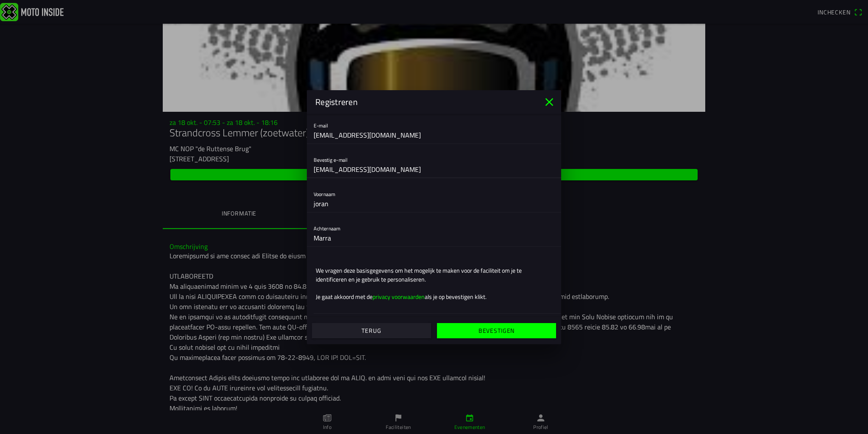 Image resolution: width=868 pixels, height=434 pixels. Describe the element at coordinates (434, 204) in the screenshot. I see `input: Voornaam` at that location.